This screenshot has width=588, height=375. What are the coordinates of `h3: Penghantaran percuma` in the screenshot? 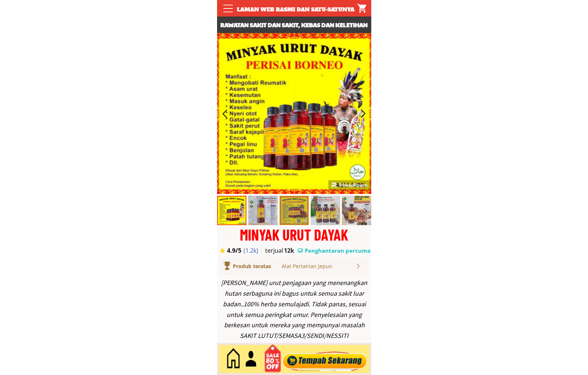 It's located at (338, 251).